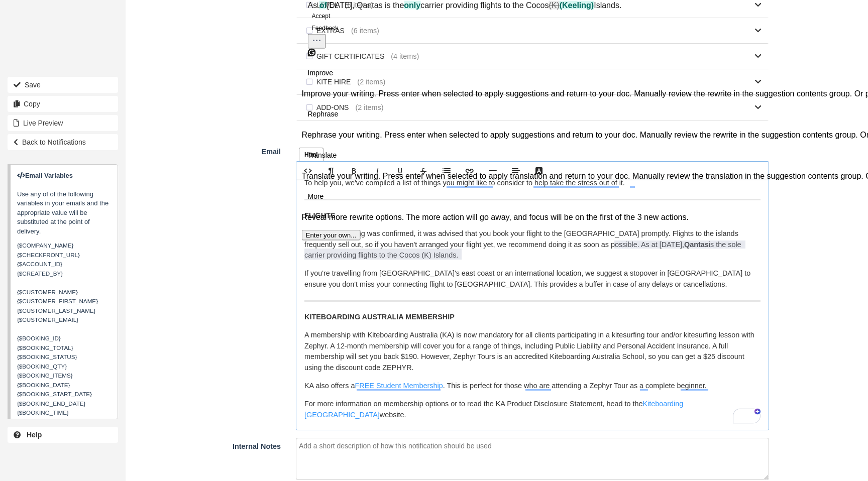 This screenshot has width=868, height=481. Describe the element at coordinates (207, 445) in the screenshot. I see `label: Internal Notes` at that location.